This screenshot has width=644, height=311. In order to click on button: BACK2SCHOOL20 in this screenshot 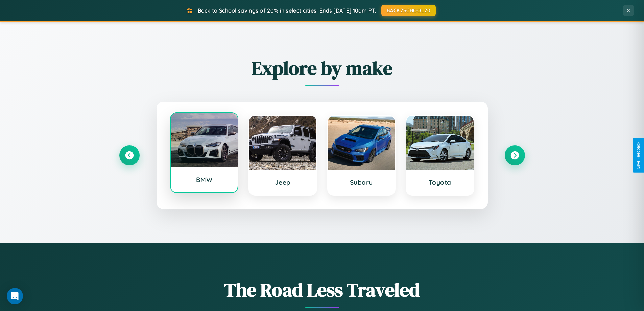, I will do `click(409, 10)`.